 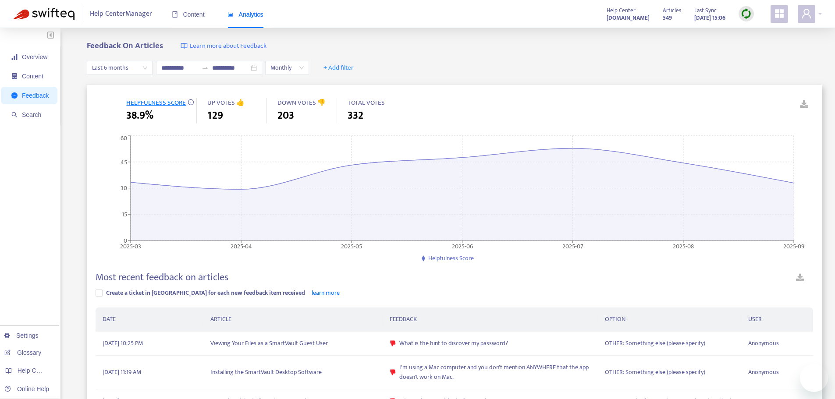 What do you see at coordinates (14, 57) in the screenshot?
I see `span: signal` at bounding box center [14, 57].